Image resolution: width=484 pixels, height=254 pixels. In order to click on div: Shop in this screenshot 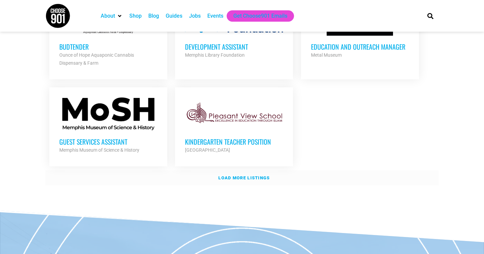, I will do `click(135, 16)`.